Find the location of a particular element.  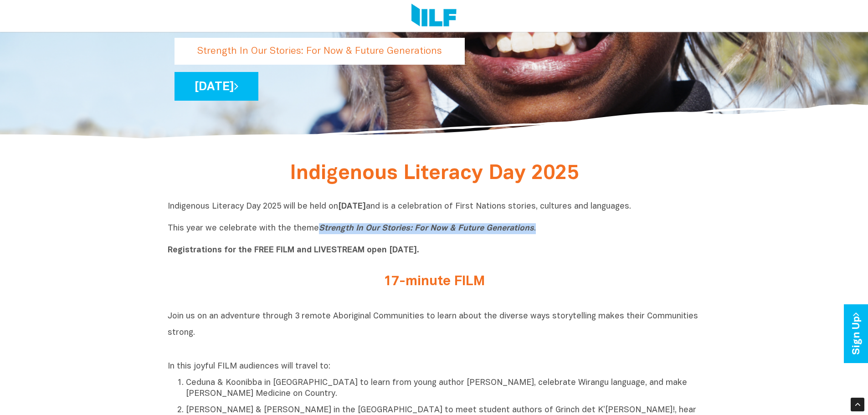

h2: 17-minute FILM is located at coordinates (435, 281).